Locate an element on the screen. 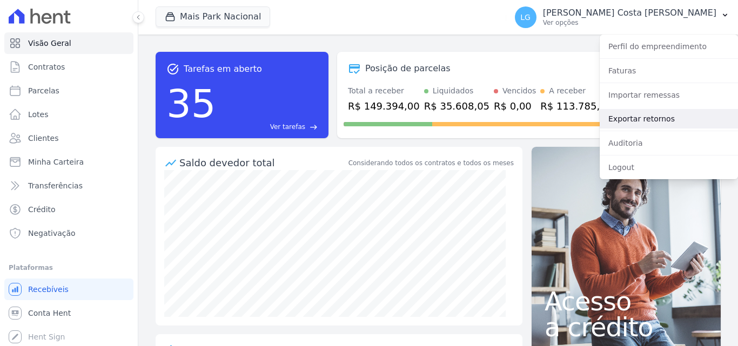 Image resolution: width=738 pixels, height=346 pixels. a: Crédito is located at coordinates (69, 210).